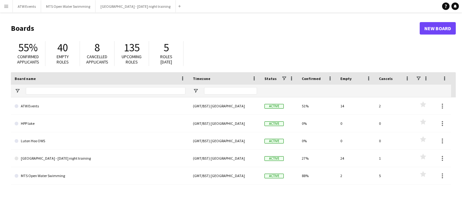 The height and width of the screenshot is (211, 462). Describe the element at coordinates (318, 176) in the screenshot. I see `div: 88%` at that location.